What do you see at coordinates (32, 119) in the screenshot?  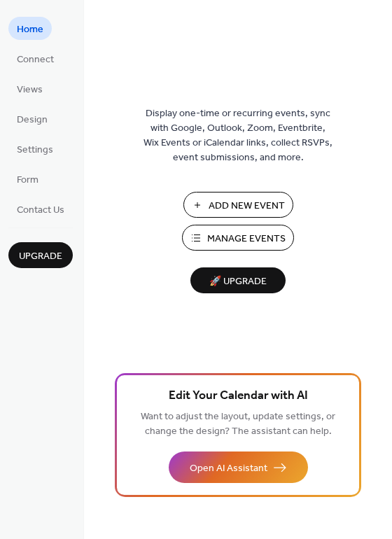 I see `span: Design` at bounding box center [32, 119].